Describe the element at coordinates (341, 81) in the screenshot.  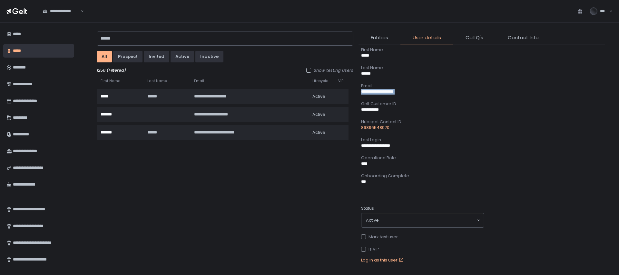
I see `span: VIP` at that location.